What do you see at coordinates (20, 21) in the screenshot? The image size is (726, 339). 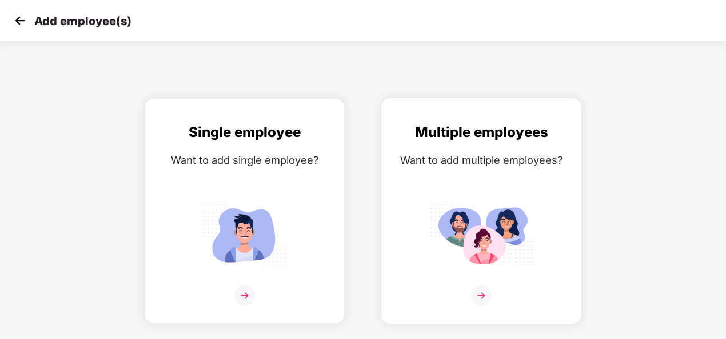 I see `img: svg+xml;base64,PHN2ZyB4bWxucz0iaHR0cDovL3d3dy53My5vcmcvMjAwMC9zdmciIHdpZHRoPSIzMCIgaGVpZ2h0PSIzMC...` at bounding box center [20, 21].